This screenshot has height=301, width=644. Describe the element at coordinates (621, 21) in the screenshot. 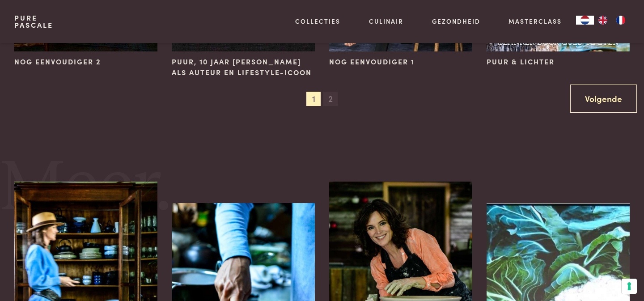

I see `a: FR` at that location.